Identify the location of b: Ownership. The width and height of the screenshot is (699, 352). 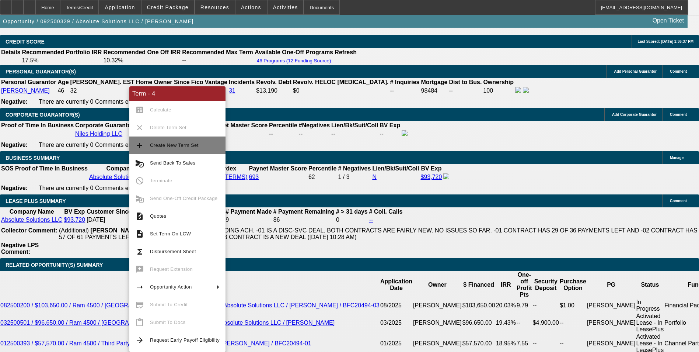
(498, 82).